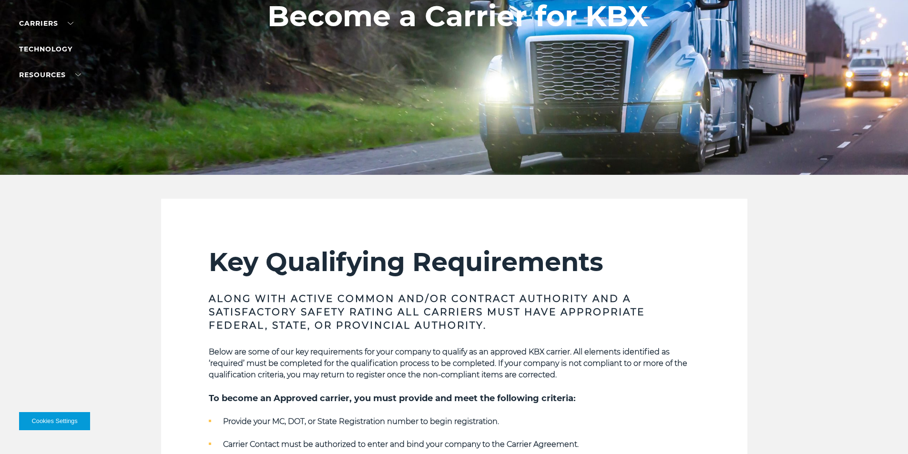  What do you see at coordinates (361, 421) in the screenshot?
I see `strong: Provide your MC, DOT, or State Registration number to begin registration.` at bounding box center [361, 421].